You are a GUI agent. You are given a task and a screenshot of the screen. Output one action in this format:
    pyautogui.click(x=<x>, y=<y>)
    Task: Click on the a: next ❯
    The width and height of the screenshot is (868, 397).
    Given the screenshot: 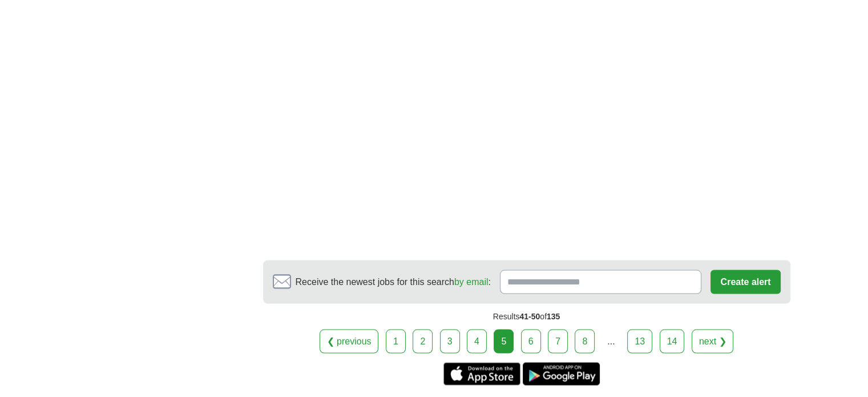 What is the action you would take?
    pyautogui.click(x=712, y=341)
    